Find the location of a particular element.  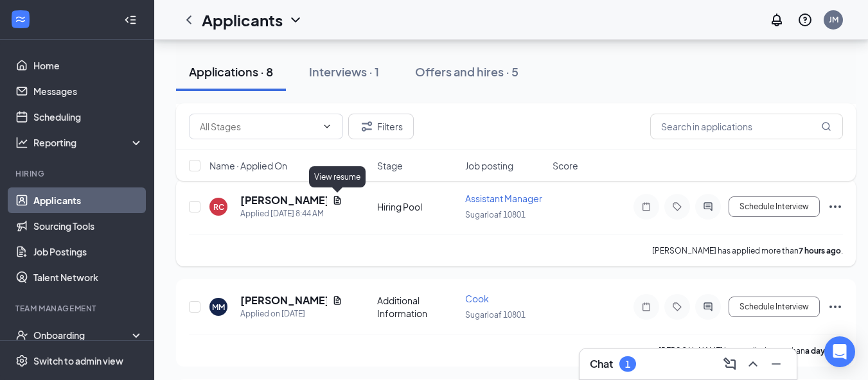

h3: Chat is located at coordinates (601, 364).